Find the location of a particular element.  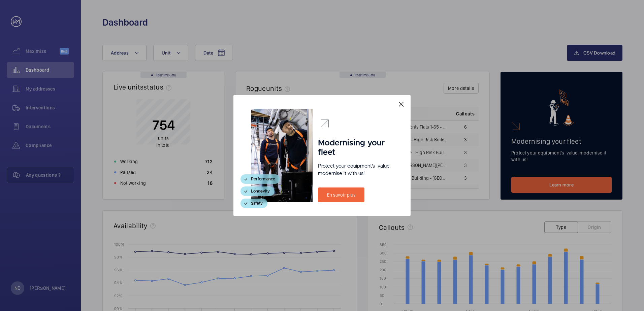

h1: Modernising your fleet is located at coordinates (355, 148).